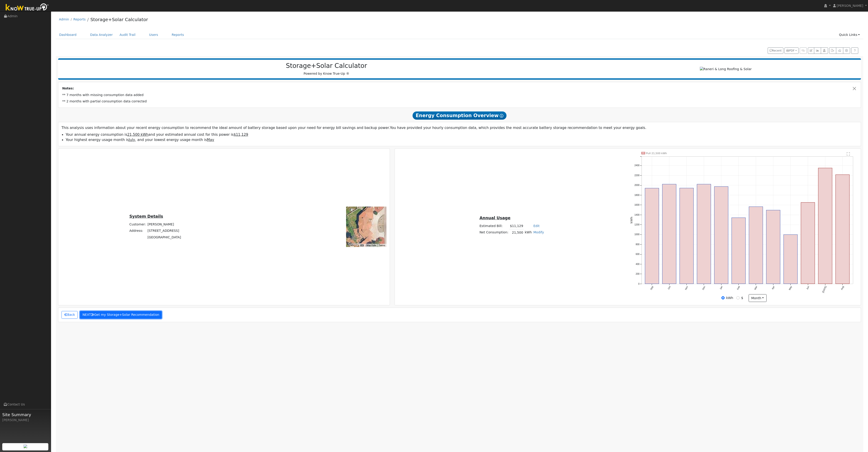 Image resolution: width=868 pixels, height=452 pixels. What do you see at coordinates (461, 134) in the screenshot?
I see `li: Your annual energy consumption is and your estimated annual cost for this power is` at bounding box center [461, 134].